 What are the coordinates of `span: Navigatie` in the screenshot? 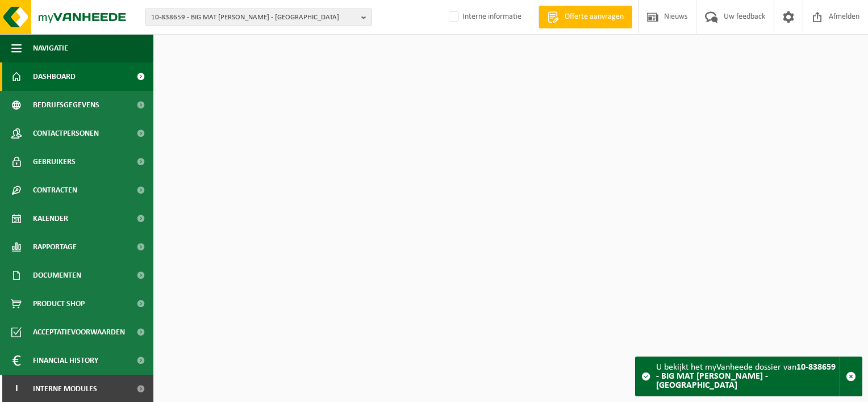 It's located at (50, 48).